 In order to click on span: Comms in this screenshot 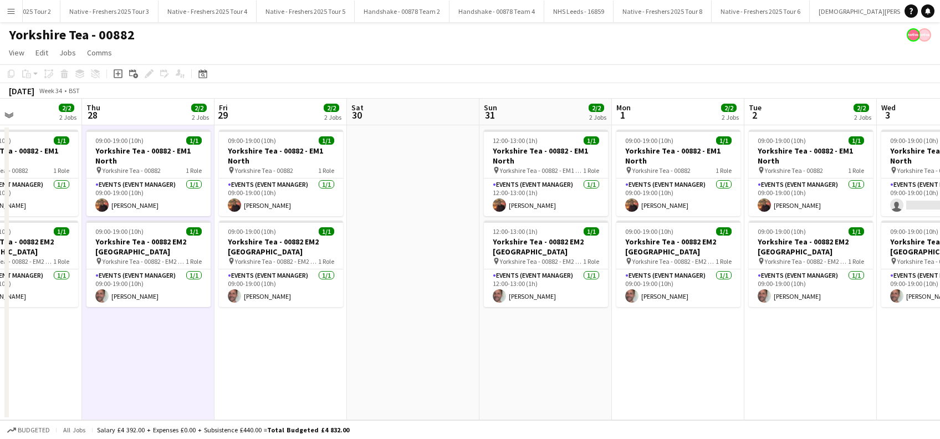, I will do `click(99, 53)`.